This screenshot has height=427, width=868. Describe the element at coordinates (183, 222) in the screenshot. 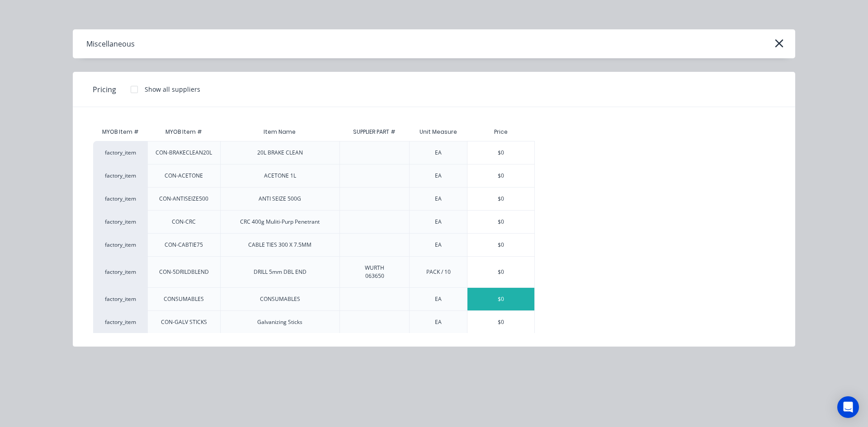

I see `div: CON-CRC` at that location.